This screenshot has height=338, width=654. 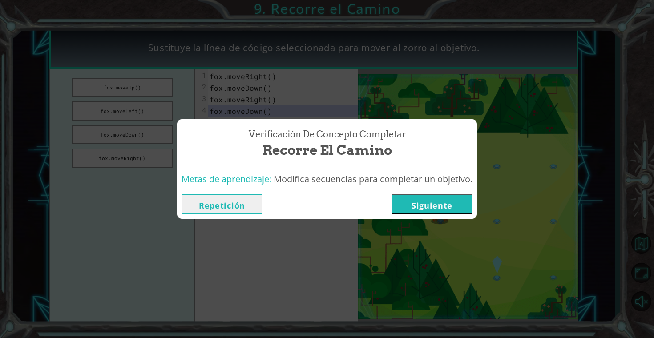 I want to click on button: Repetición, so click(x=222, y=204).